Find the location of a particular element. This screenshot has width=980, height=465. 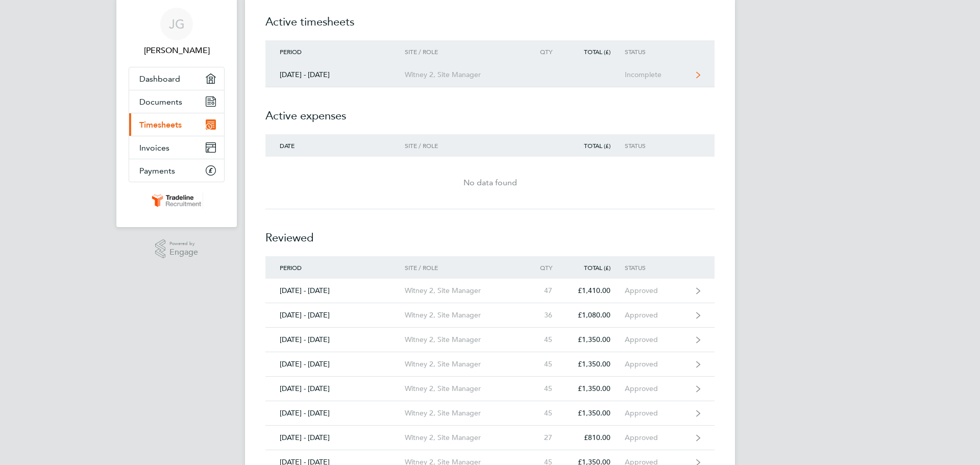

div: £1,410.00 is located at coordinates (595, 290).